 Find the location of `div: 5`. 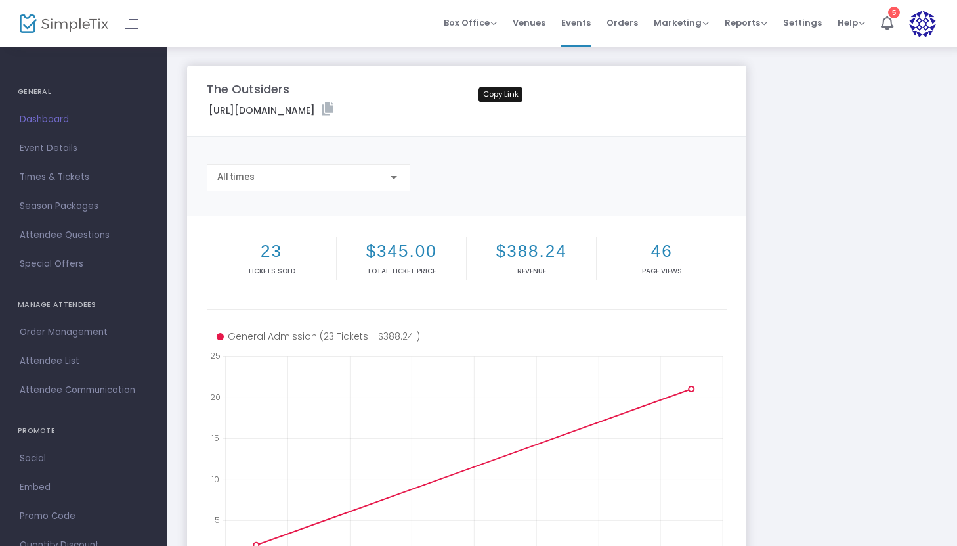

div: 5 is located at coordinates (894, 12).